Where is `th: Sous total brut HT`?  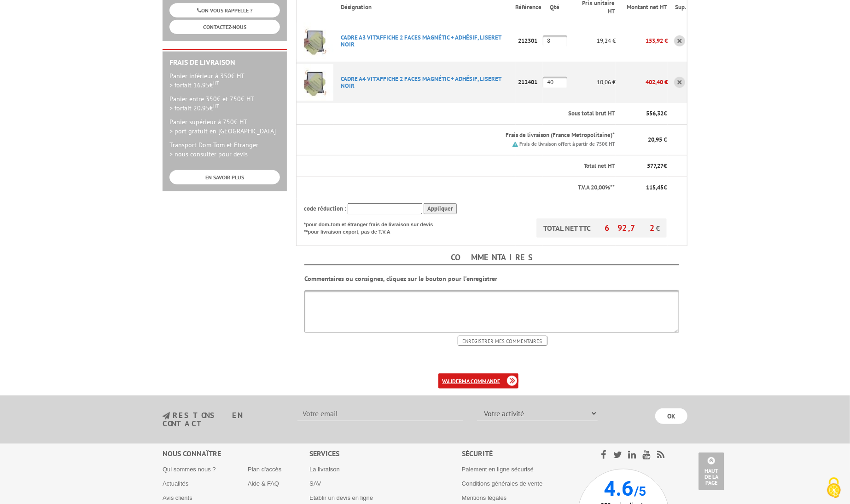
th: Sous total brut HT is located at coordinates (474, 114).